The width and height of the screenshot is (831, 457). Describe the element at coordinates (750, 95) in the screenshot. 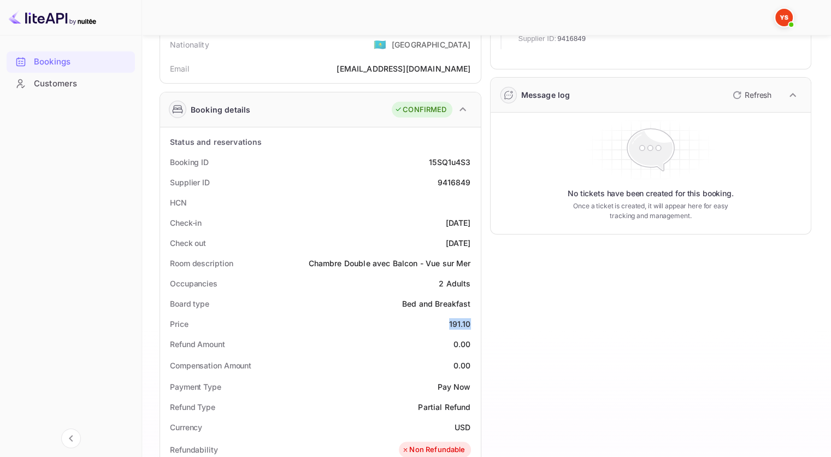

I see `button: Refresh` at that location.